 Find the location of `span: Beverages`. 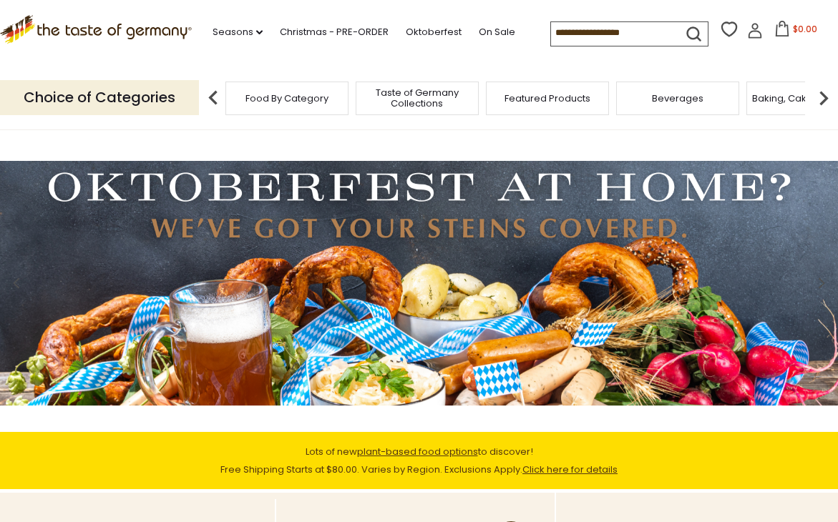

span: Beverages is located at coordinates (678, 98).